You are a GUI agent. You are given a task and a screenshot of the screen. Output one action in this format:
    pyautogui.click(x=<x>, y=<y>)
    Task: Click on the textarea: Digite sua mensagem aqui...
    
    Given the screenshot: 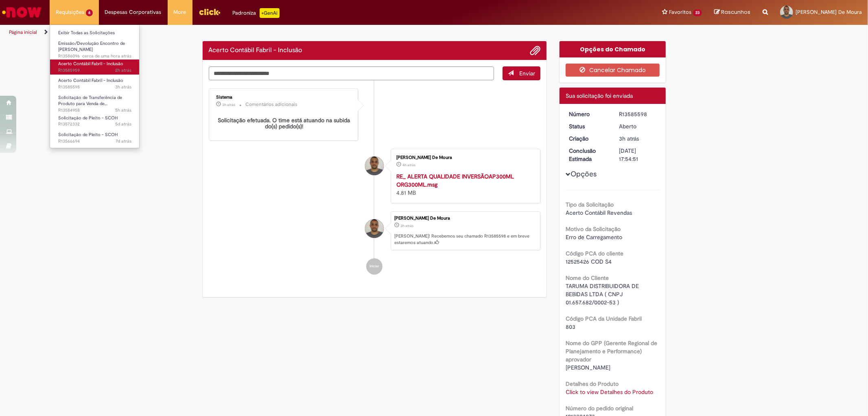 What is the action you would take?
    pyautogui.click(x=352, y=73)
    